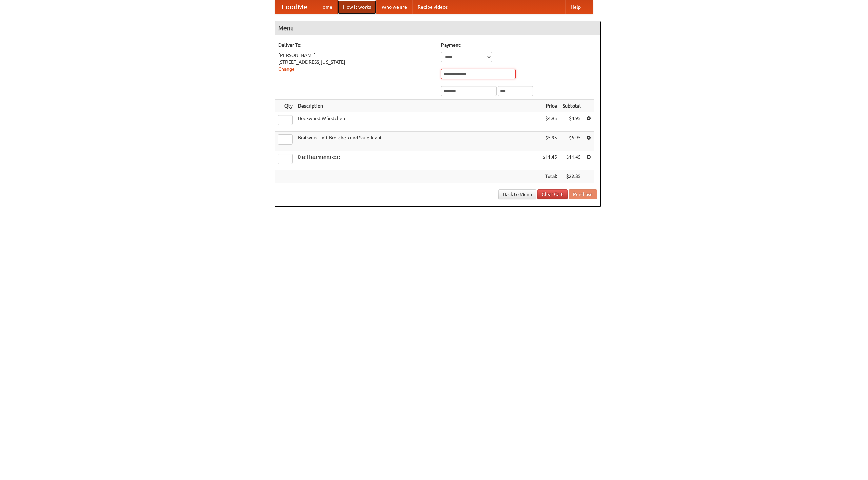 This screenshot has height=480, width=868. What do you see at coordinates (550, 176) in the screenshot?
I see `th: Total:` at bounding box center [550, 176].